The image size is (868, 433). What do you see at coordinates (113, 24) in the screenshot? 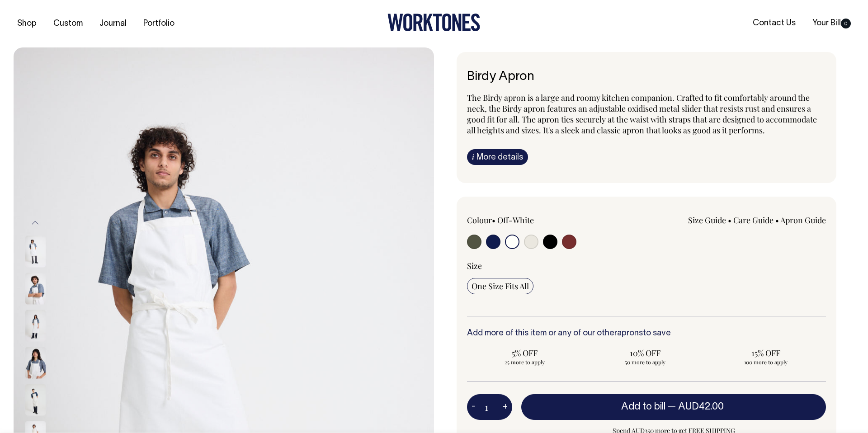
I see `a: Journal` at bounding box center [113, 24].